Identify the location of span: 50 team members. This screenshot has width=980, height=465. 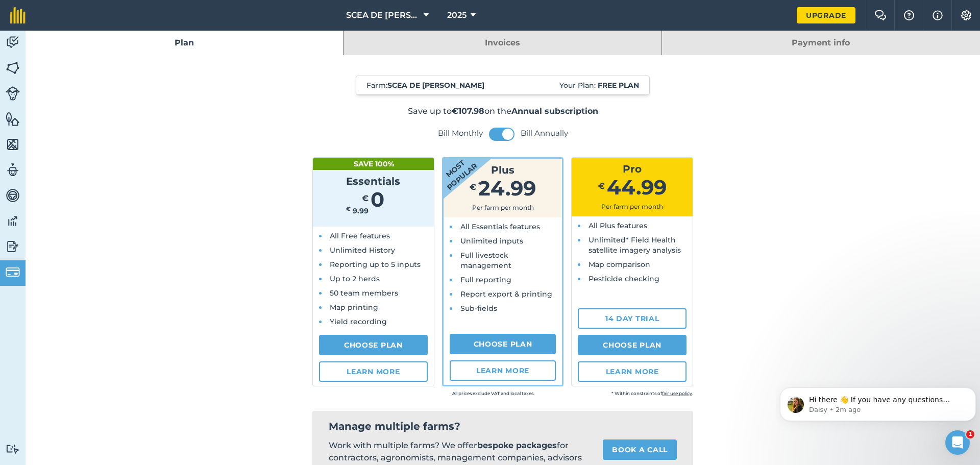
(364, 293).